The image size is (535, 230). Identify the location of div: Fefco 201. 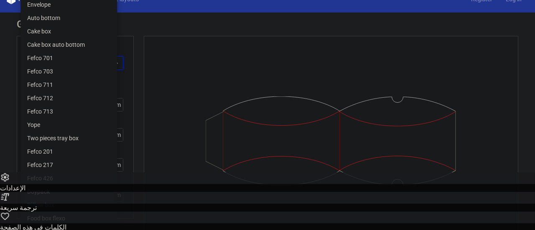
(69, 152).